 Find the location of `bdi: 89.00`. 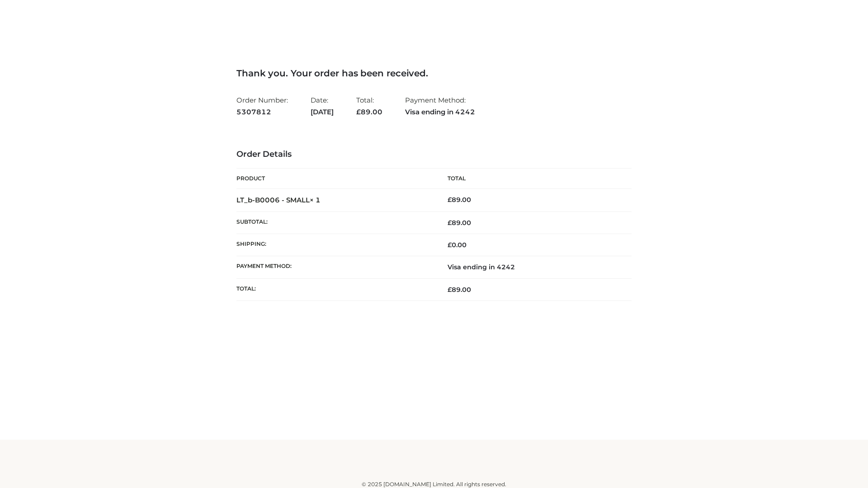

bdi: 89.00 is located at coordinates (459, 200).